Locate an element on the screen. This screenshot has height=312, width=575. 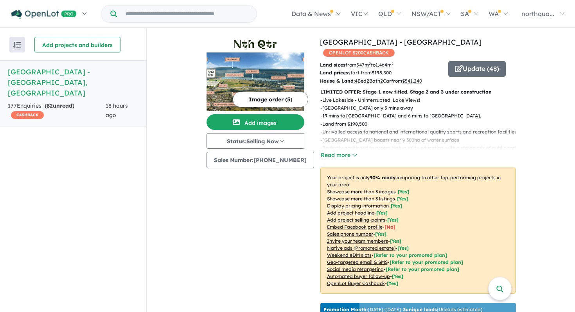
span: to is located at coordinates (382, 65).